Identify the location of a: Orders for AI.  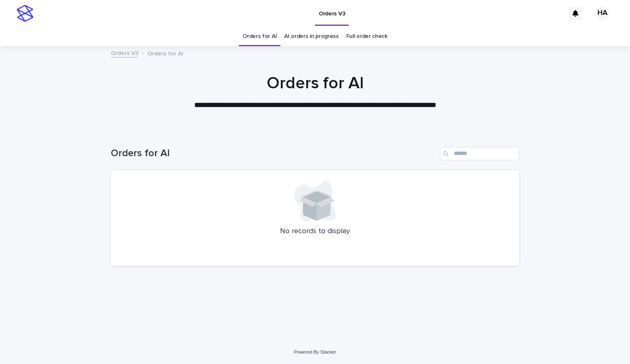
(260, 36).